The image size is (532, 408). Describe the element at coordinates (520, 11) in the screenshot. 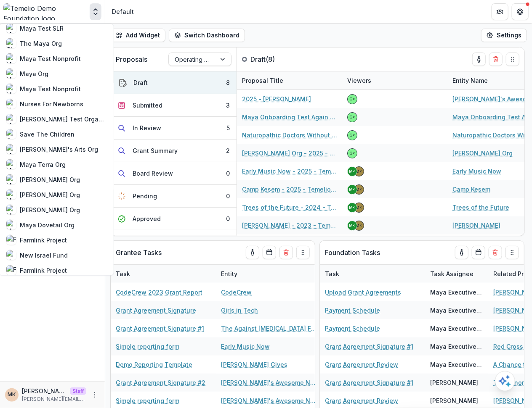

I see `button: Get Help` at that location.